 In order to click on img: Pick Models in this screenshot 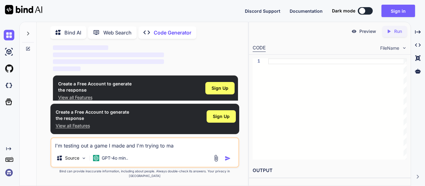, I will do `click(84, 158)`.